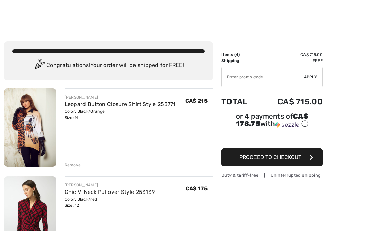  Describe the element at coordinates (287, 125) in the screenshot. I see `img: Sezzle` at that location.